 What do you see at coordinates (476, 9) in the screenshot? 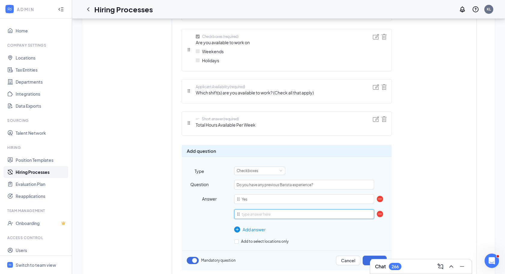
I see `svg: QuestionInfo` at bounding box center [476, 9].